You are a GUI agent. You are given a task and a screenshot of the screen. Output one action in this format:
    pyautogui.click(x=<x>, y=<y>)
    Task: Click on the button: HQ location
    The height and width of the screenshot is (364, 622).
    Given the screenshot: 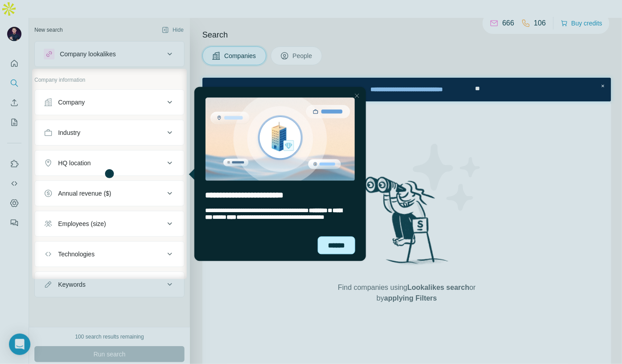 What is the action you would take?
    pyautogui.click(x=109, y=163)
    